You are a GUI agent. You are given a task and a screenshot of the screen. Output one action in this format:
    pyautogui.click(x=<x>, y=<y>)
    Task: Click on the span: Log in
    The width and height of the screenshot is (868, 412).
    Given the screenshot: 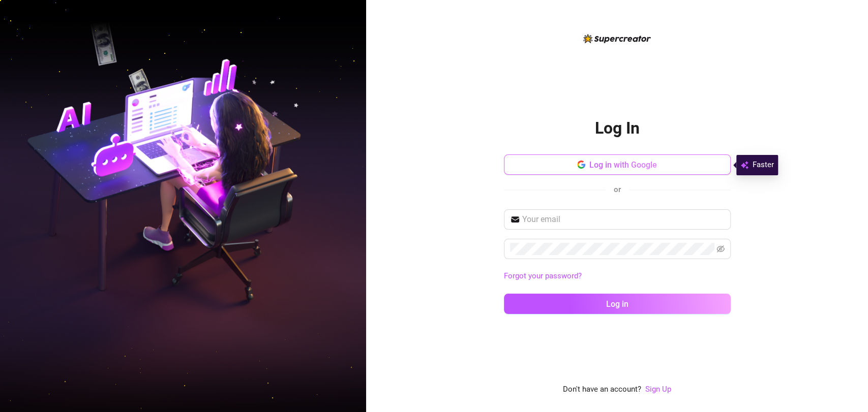 What is the action you would take?
    pyautogui.click(x=617, y=304)
    